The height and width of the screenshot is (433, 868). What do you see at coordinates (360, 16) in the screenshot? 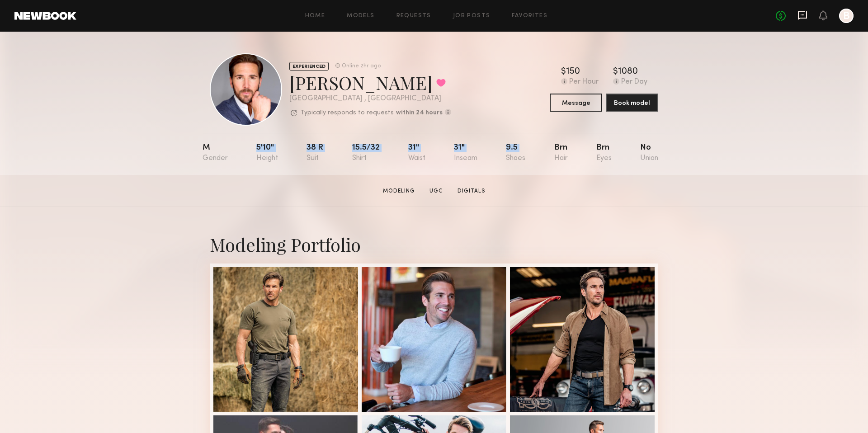
I see `a: Models` at bounding box center [360, 16].